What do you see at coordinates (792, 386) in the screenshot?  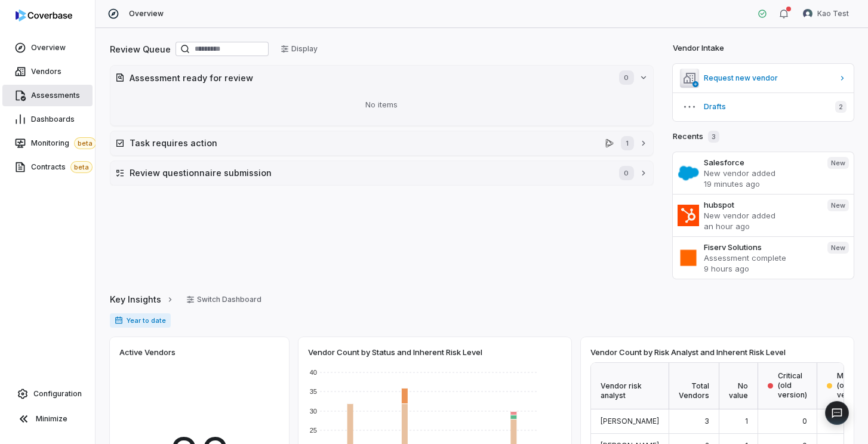 I see `span: Critical (old version)` at bounding box center [792, 386].